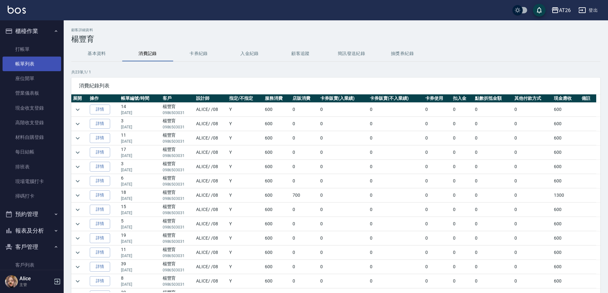 The width and height of the screenshot is (608, 293). What do you see at coordinates (32, 123) in the screenshot?
I see `a: 高階收支登錄` at bounding box center [32, 123].